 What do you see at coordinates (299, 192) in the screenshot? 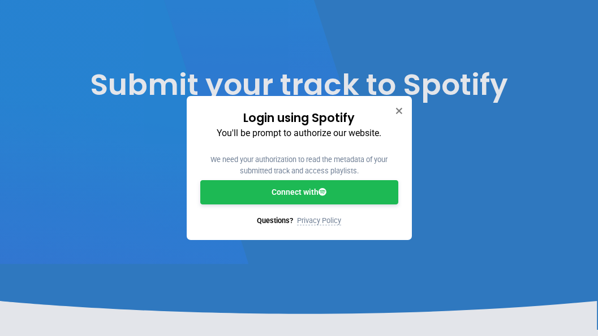
I see `a: Connect with` at bounding box center [299, 192].